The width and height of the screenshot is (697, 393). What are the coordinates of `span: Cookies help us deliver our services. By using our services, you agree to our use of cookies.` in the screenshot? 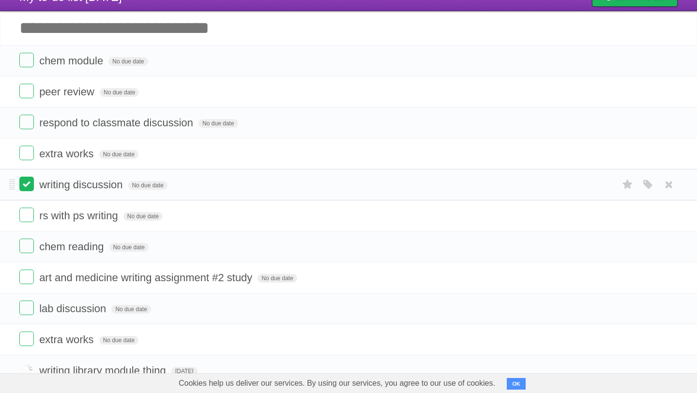 It's located at (337, 383).